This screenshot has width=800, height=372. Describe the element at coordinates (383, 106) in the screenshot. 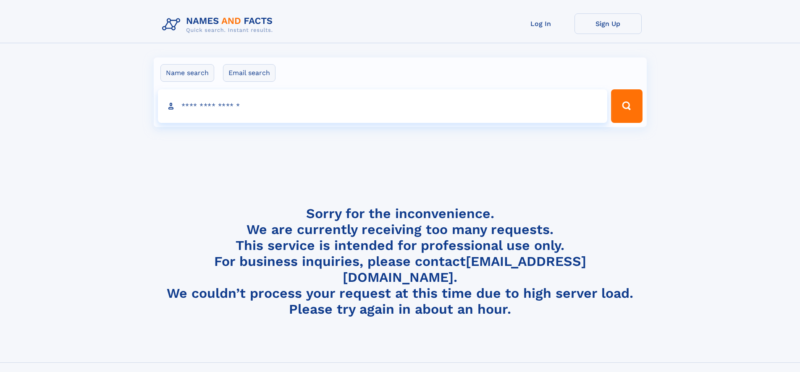

I see `input: search input` at that location.